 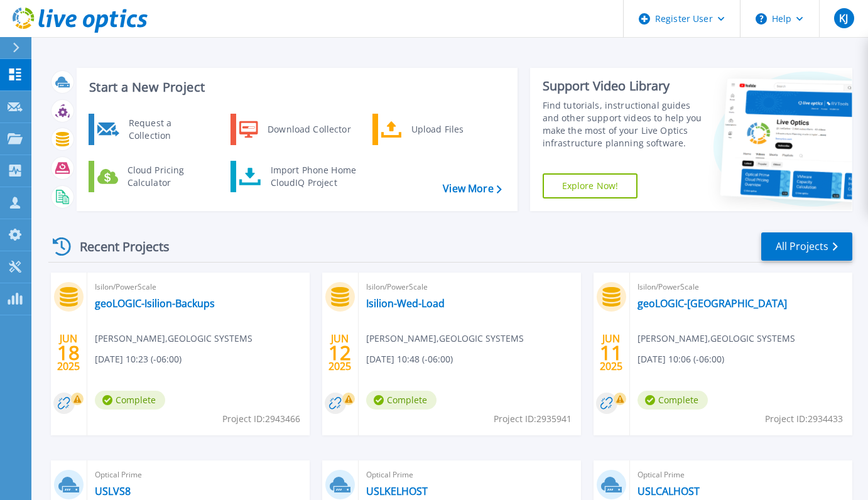 I want to click on span: 12, so click(x=340, y=353).